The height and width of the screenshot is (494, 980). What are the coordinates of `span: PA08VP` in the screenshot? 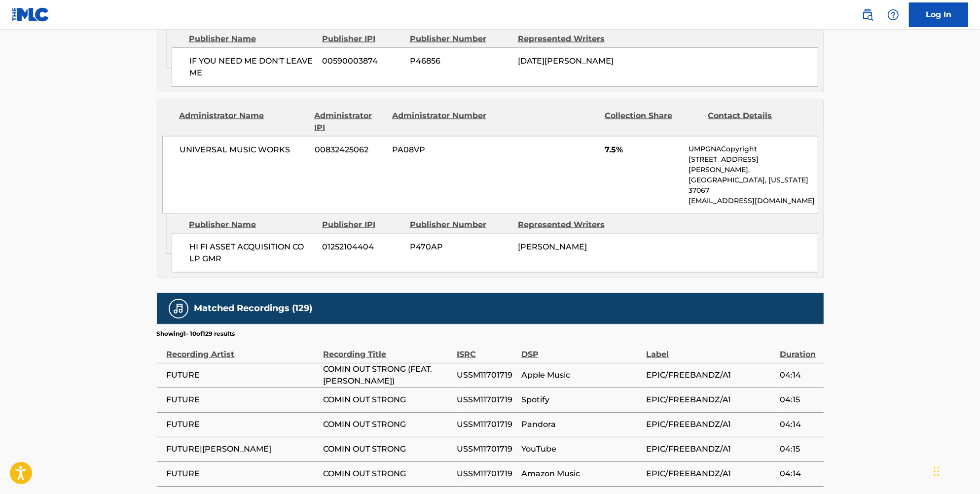 It's located at (440, 150).